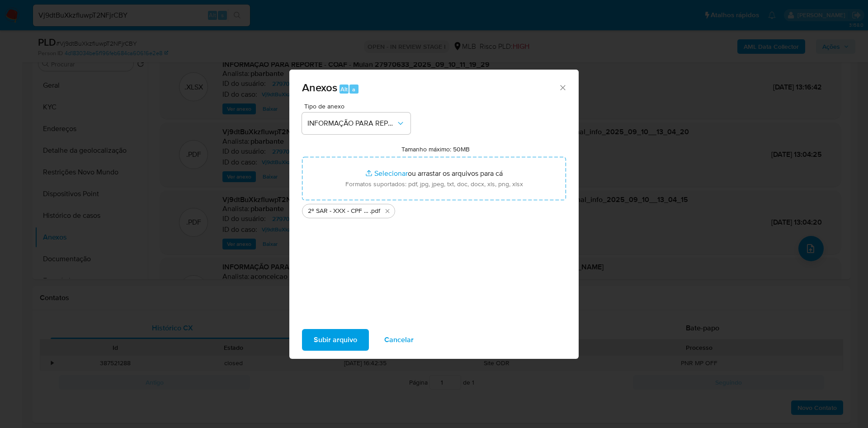  I want to click on span: Tipo de anexo, so click(358, 106).